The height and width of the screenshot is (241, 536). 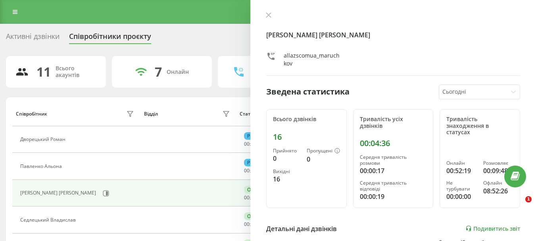 I want to click on div: 00:52:19, so click(x=462, y=171).